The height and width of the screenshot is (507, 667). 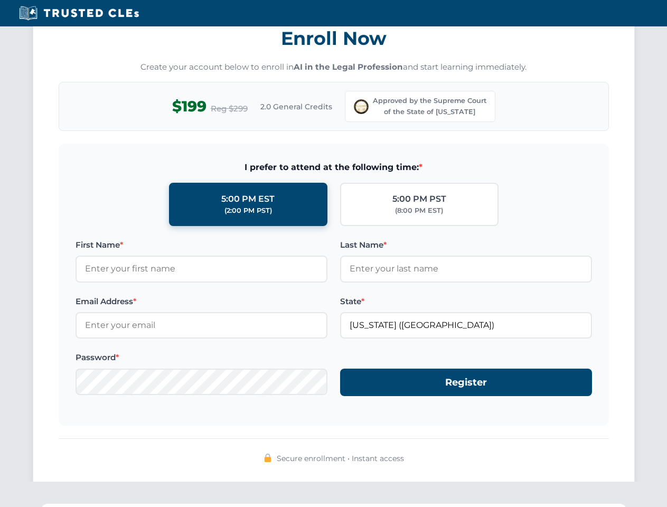 I want to click on input: Ohio (OH), so click(x=466, y=326).